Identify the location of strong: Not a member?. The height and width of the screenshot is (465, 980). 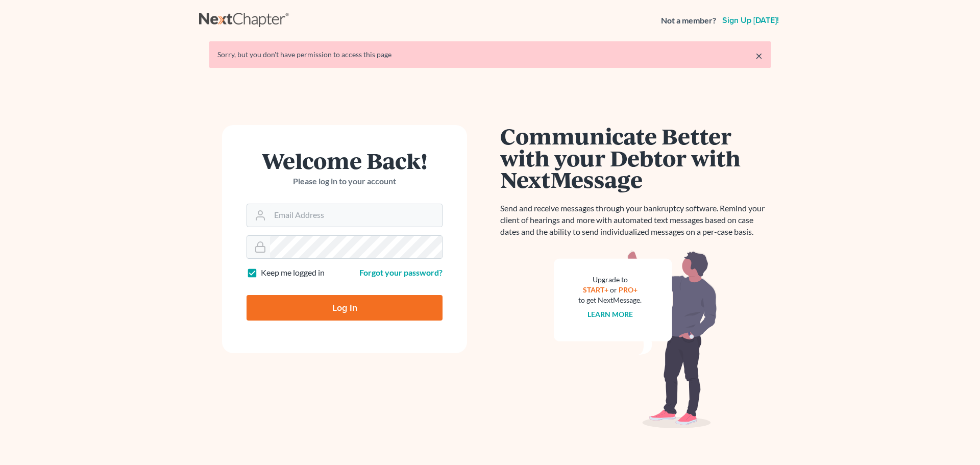
(688, 20).